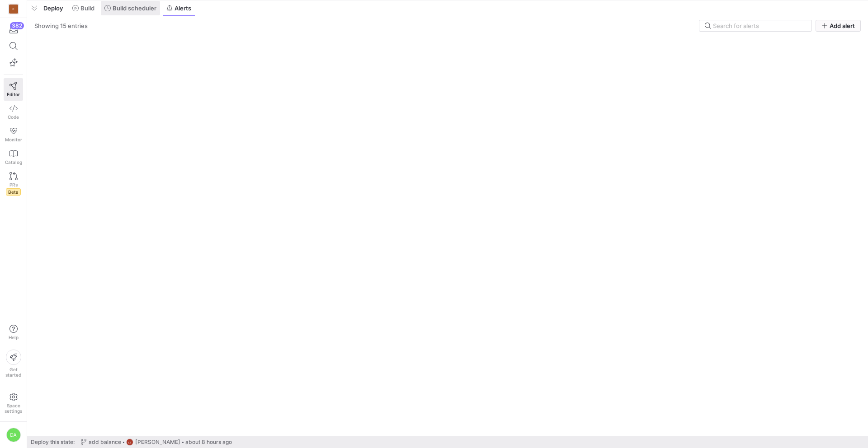 The height and width of the screenshot is (448, 868). I want to click on button: Build scheduler, so click(130, 8).